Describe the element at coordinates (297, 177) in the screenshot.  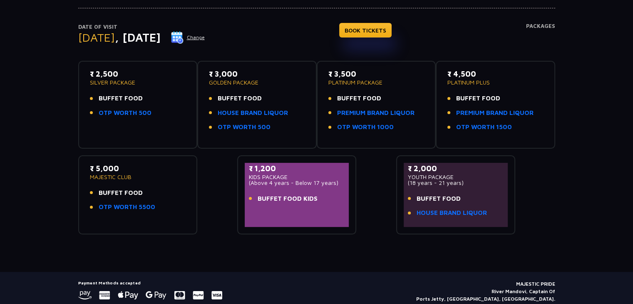
I see `p: KIDS PACKAGE` at that location.